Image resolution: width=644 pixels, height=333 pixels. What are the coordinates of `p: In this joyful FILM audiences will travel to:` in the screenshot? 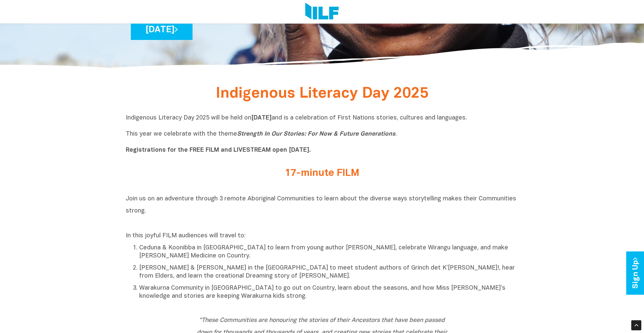 It's located at (322, 236).